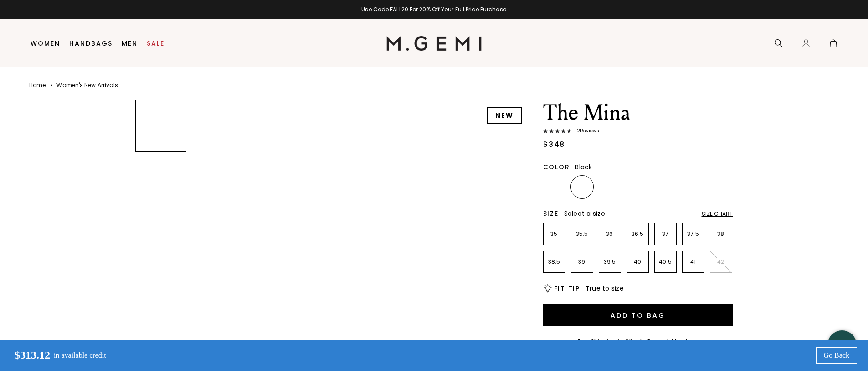 This screenshot has height=371, width=868. Describe the element at coordinates (585, 130) in the screenshot. I see `span: 2 Review s` at that location.